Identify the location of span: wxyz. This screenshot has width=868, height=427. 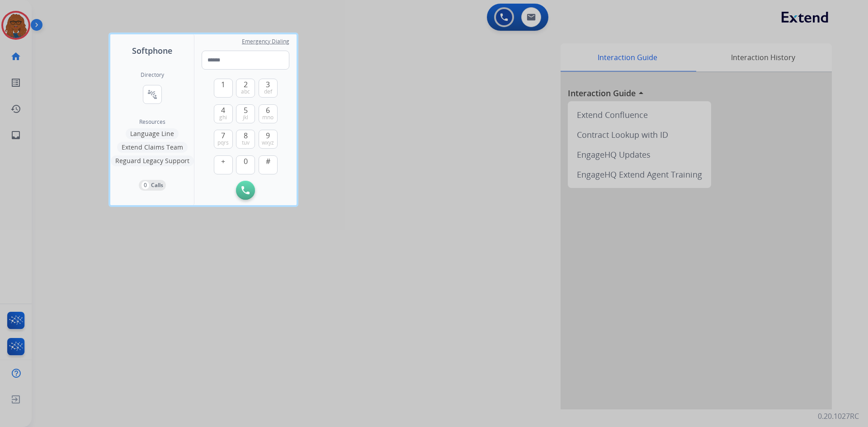
(268, 143).